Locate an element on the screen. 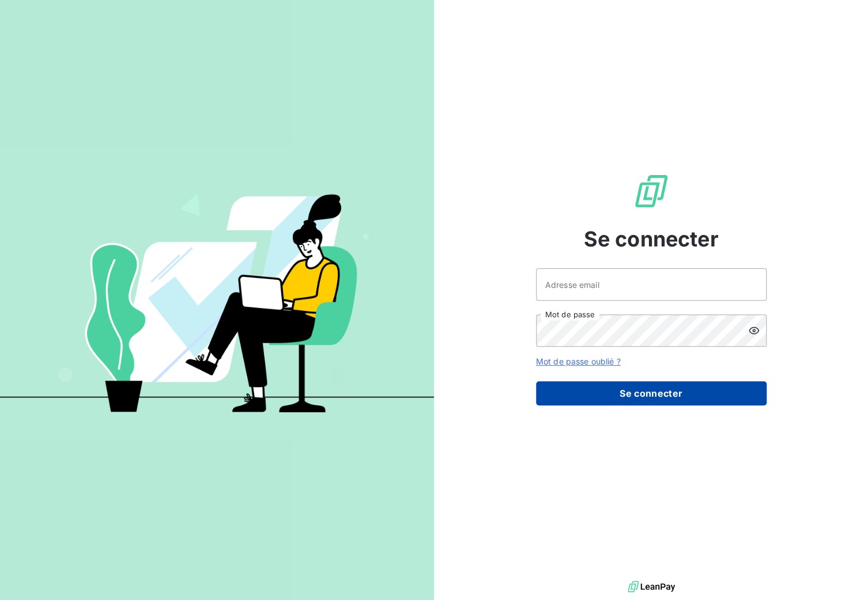  img: Logo LeanPay is located at coordinates (651, 191).